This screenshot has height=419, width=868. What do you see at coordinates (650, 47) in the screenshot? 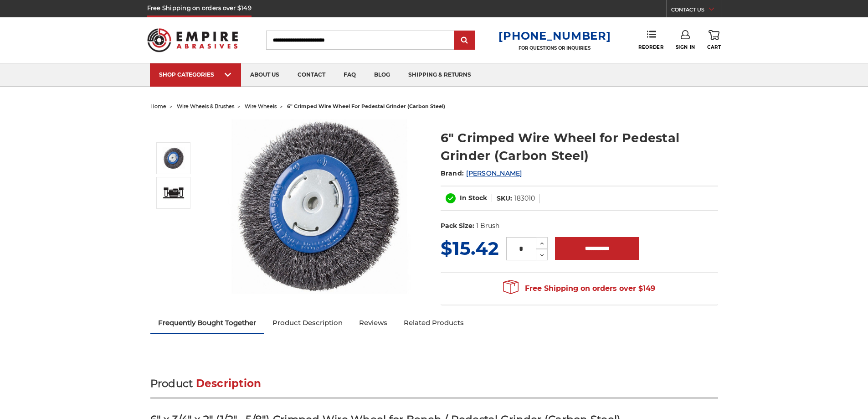
I see `span: Reorder` at bounding box center [650, 47].